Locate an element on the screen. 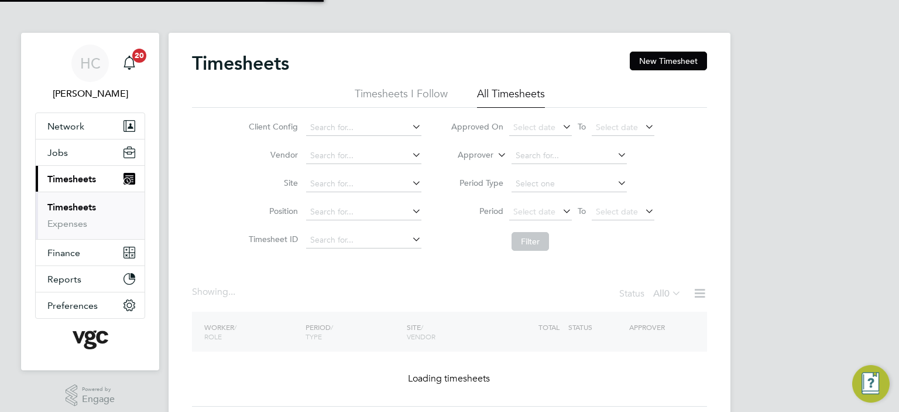 The width and height of the screenshot is (899, 412). span: Reports is located at coordinates (64, 279).